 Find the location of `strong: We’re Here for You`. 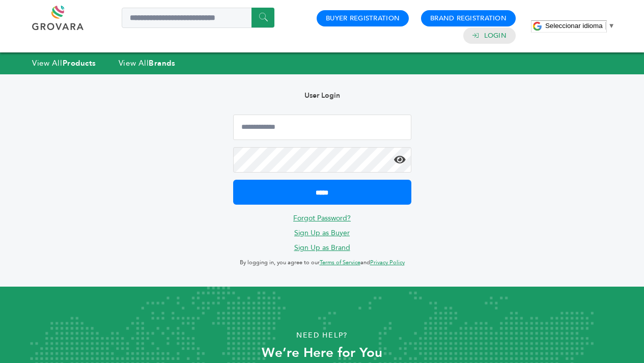

strong: We’re Here for You is located at coordinates (322, 353).